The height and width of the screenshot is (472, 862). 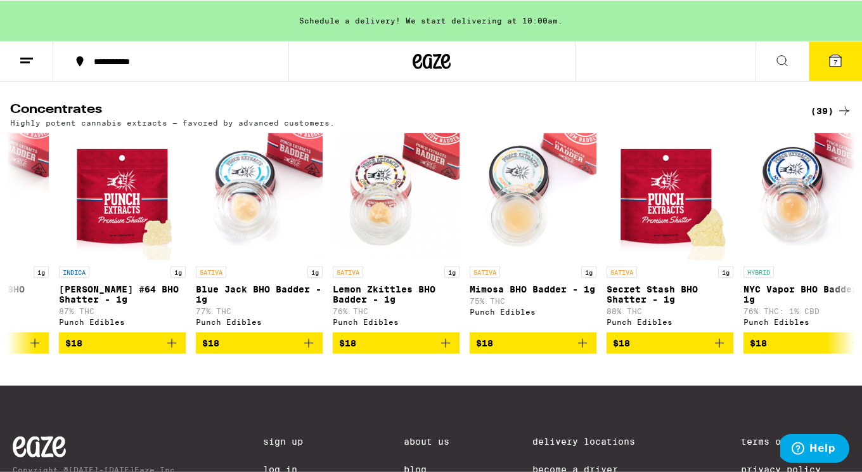 I want to click on img: Punch Edibles - Runtz #64 BHO Shatter - 1g, so click(x=122, y=196).